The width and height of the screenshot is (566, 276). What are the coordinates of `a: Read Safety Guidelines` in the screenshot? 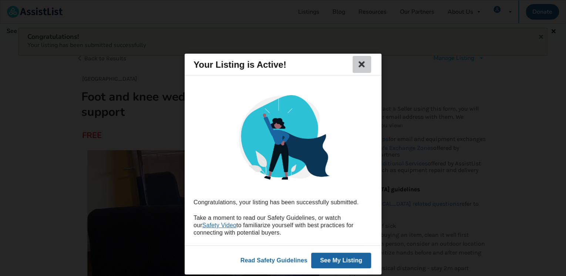 It's located at (274, 260).